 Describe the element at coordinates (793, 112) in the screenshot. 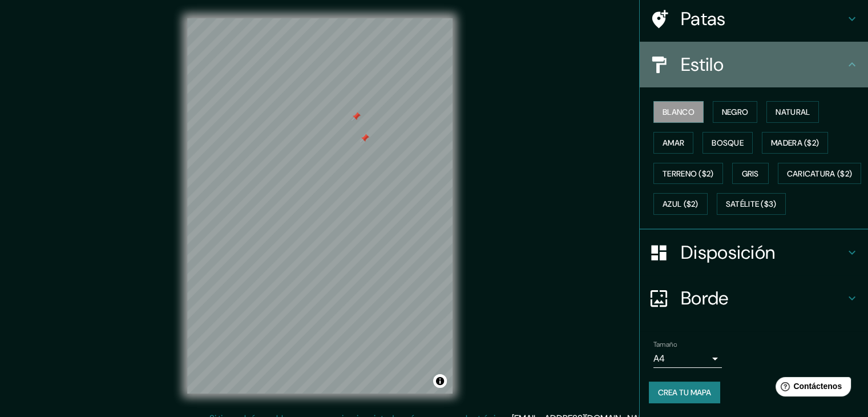

I see `font: Natural` at that location.